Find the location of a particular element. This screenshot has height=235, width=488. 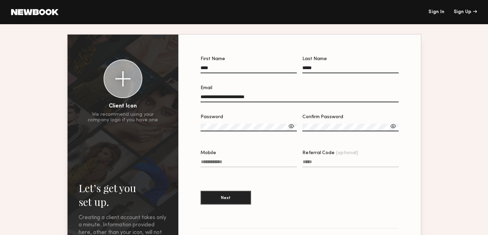

div: Referral Code is located at coordinates (350, 153).